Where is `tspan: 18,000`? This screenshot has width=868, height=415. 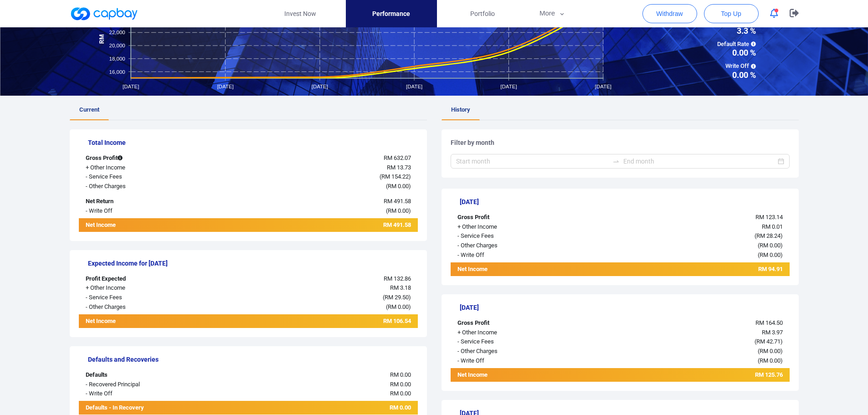 tspan: 18,000 is located at coordinates (117, 58).